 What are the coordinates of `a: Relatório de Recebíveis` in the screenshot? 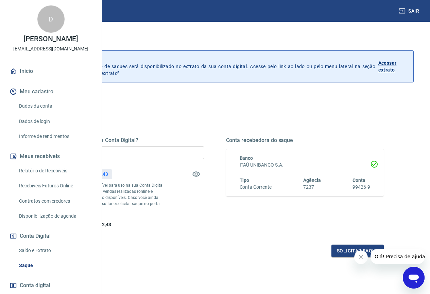 It's located at (55, 170).